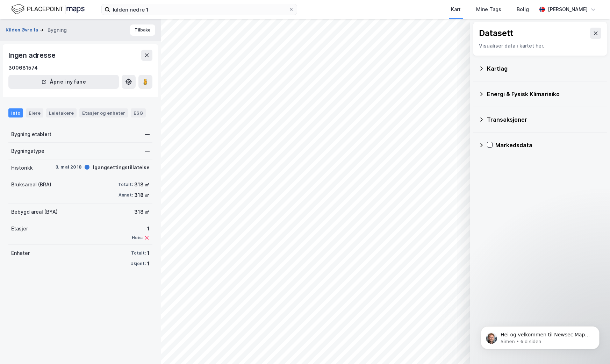 The image size is (610, 364). What do you see at coordinates (61, 113) in the screenshot?
I see `div: Leietakere` at bounding box center [61, 113].